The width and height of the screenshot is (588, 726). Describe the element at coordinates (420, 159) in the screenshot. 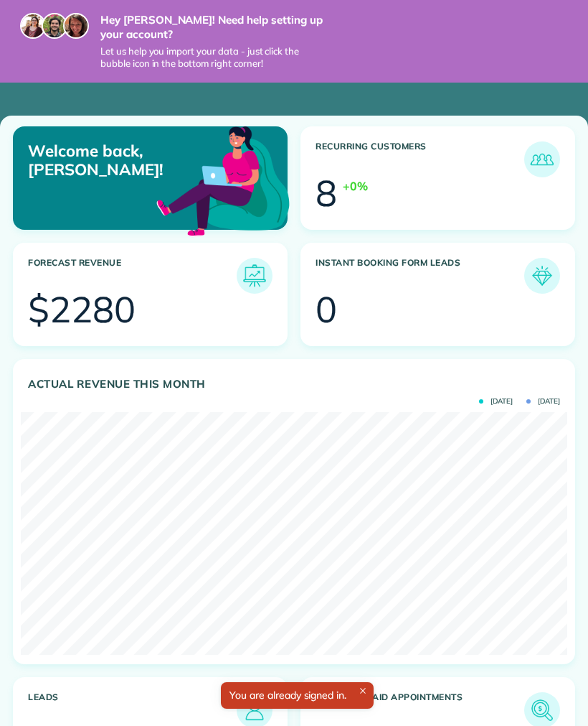

I see `h3: Recurring Customers` at that location.